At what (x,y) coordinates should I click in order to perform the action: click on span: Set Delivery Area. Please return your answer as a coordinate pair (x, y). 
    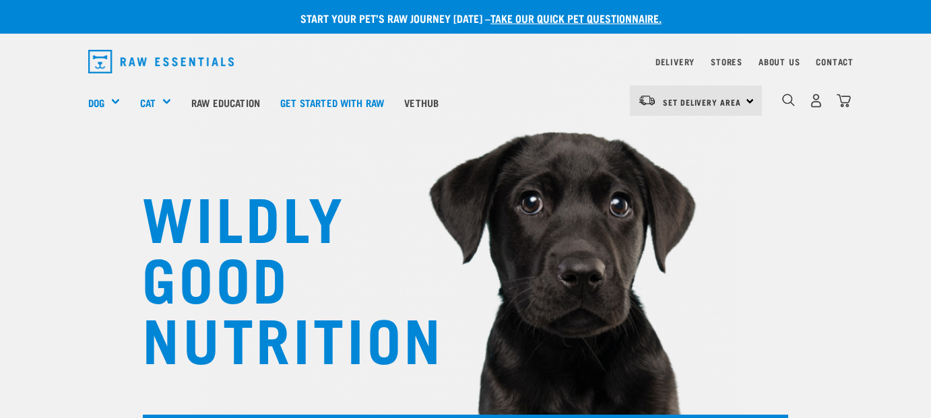
    Looking at the image, I should click on (702, 102).